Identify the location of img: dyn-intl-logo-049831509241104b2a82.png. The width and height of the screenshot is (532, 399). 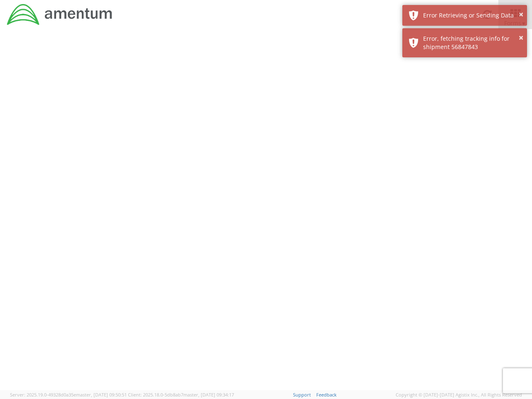
(60, 15).